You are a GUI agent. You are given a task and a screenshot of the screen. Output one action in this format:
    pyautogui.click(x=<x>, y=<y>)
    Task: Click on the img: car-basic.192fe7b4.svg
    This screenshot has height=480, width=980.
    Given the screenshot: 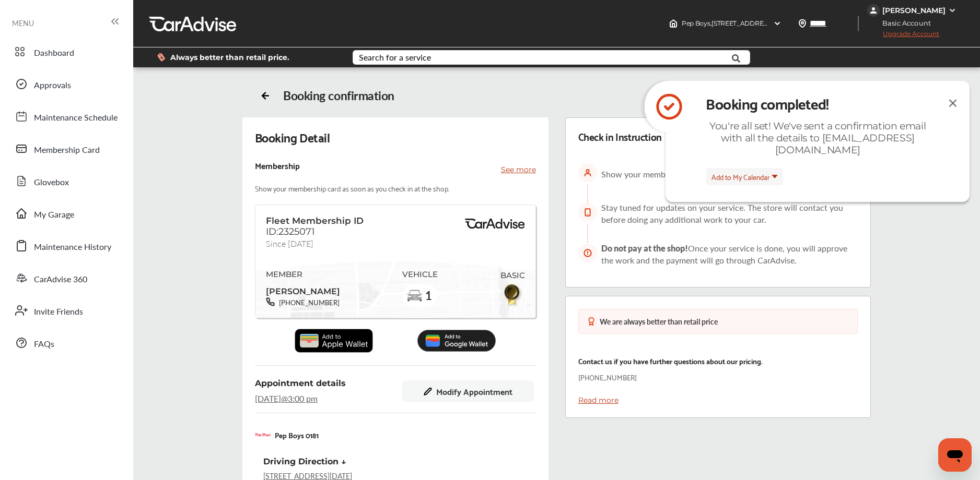 What is the action you would take?
    pyautogui.click(x=415, y=297)
    